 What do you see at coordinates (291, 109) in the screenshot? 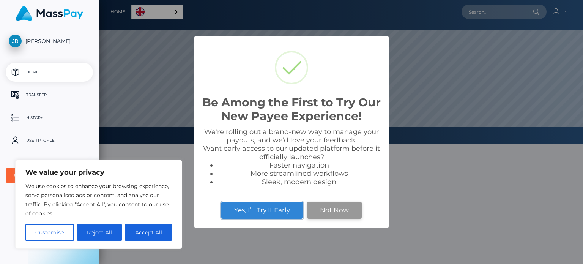
I see `h2: Be Among the First to Try Our New Payee Experience!` at bounding box center [291, 109].